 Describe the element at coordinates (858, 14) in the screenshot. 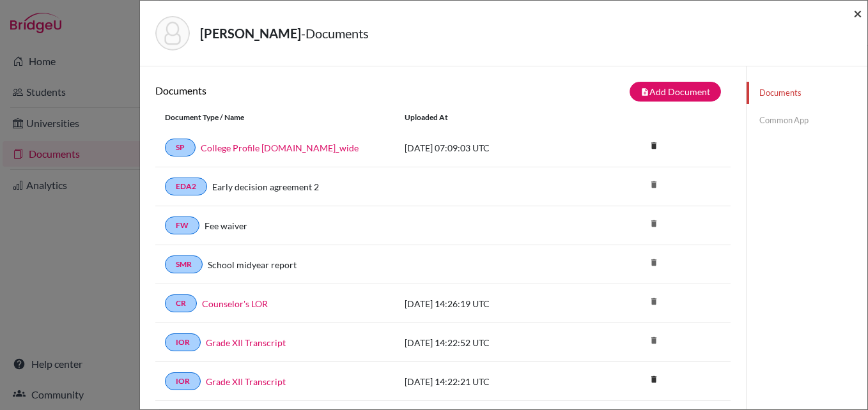

I see `button: Close` at that location.